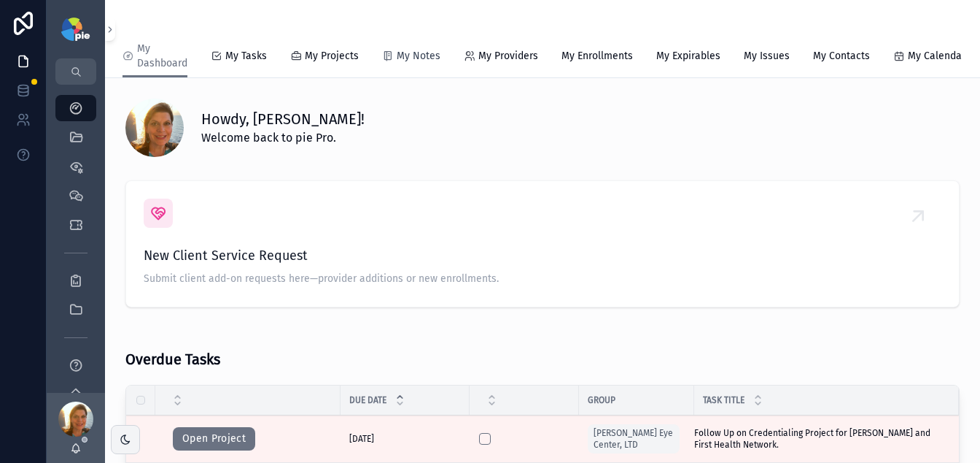 Image resolution: width=980 pixels, height=463 pixels. What do you see at coordinates (501, 58) in the screenshot?
I see `a: My Providers` at bounding box center [501, 58].